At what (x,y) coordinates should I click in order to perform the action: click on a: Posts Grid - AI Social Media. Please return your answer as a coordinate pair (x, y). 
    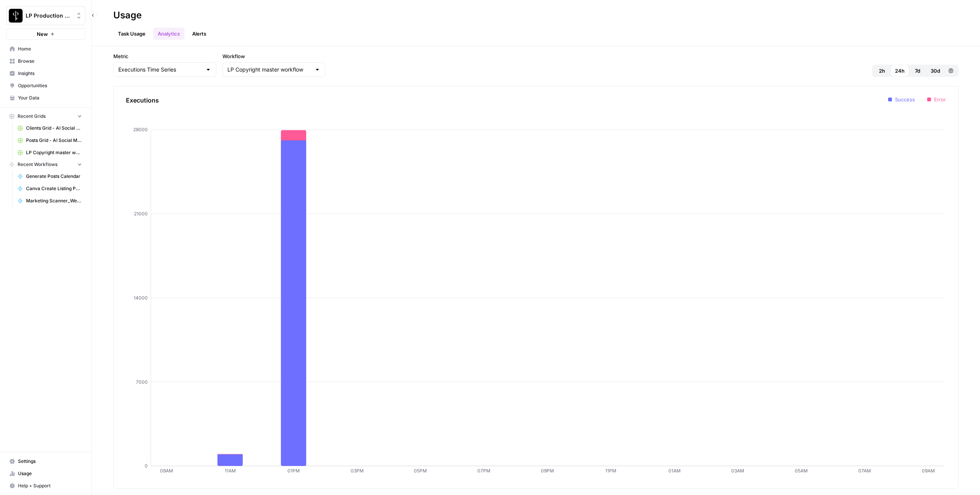
    Looking at the image, I should click on (50, 141).